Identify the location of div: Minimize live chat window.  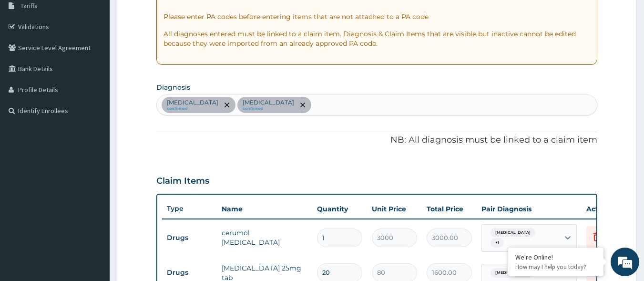
(168, 16).